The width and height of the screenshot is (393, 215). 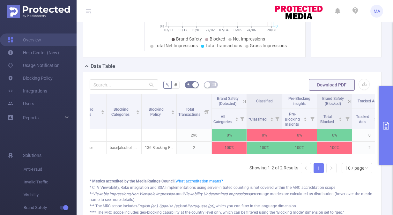 What do you see at coordinates (277, 26) in the screenshot?
I see `tspan: 0` at bounding box center [277, 26].